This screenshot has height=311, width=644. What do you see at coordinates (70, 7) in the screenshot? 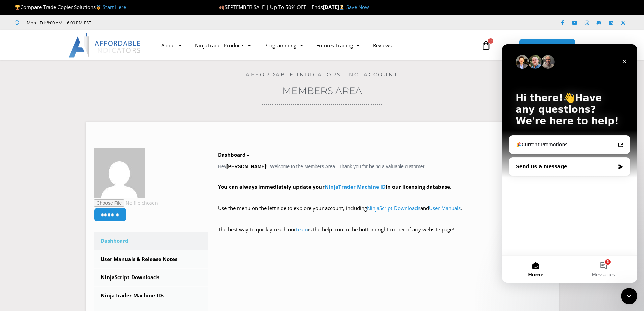
I see `span: Compare Trade Copier Solutions` at bounding box center [70, 7].